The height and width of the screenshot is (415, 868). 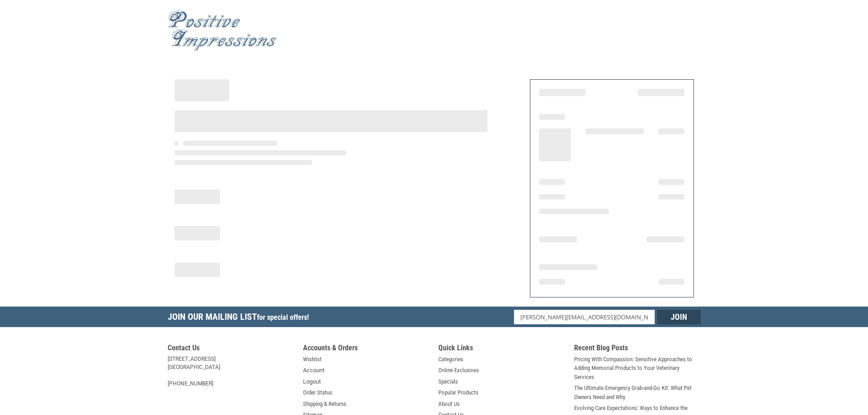 What do you see at coordinates (313, 370) in the screenshot?
I see `a: Account` at bounding box center [313, 370].